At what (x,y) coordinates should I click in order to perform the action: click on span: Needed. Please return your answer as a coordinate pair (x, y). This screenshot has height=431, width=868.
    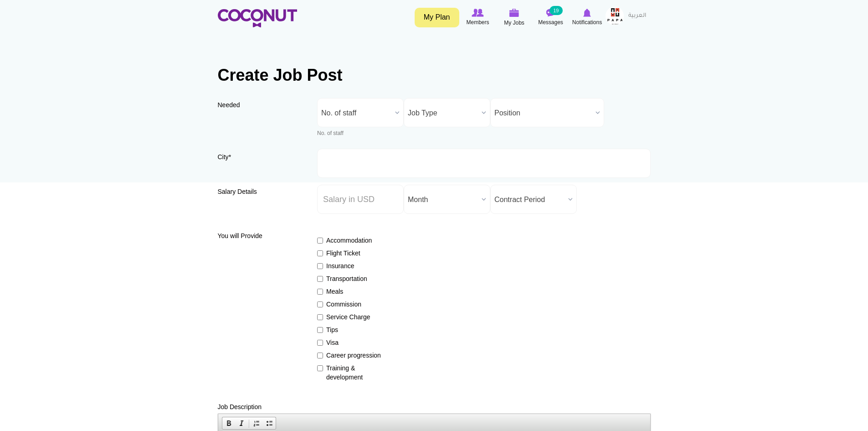
    Looking at the image, I should click on (229, 105).